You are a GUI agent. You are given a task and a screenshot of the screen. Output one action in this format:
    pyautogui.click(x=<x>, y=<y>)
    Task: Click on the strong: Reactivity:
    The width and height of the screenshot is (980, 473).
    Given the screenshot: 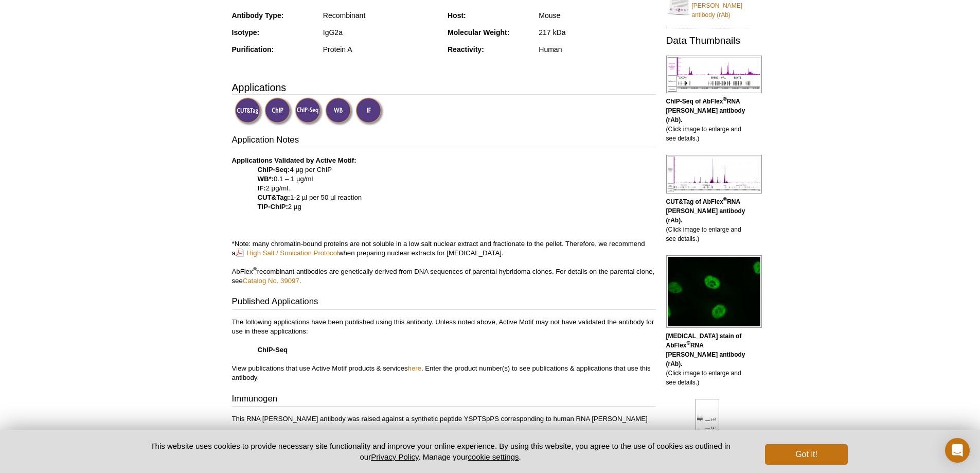 What is the action you would take?
    pyautogui.click(x=465, y=49)
    